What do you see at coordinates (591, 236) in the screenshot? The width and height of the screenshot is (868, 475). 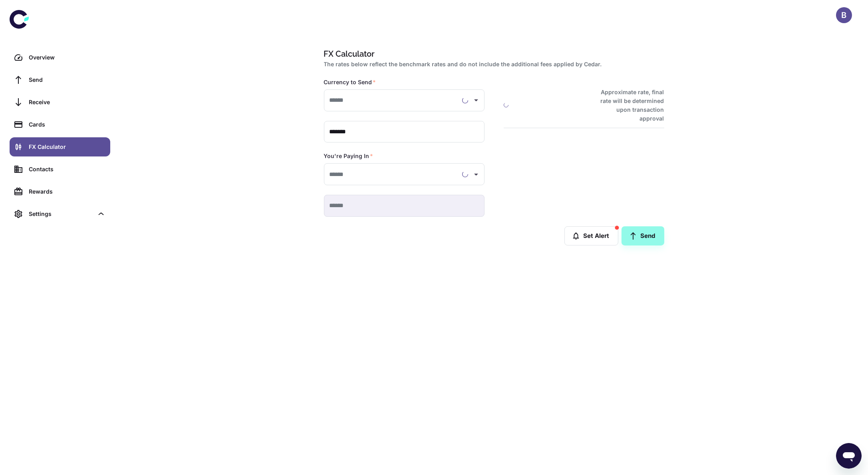 I see `button: Set Alert` at bounding box center [591, 236].